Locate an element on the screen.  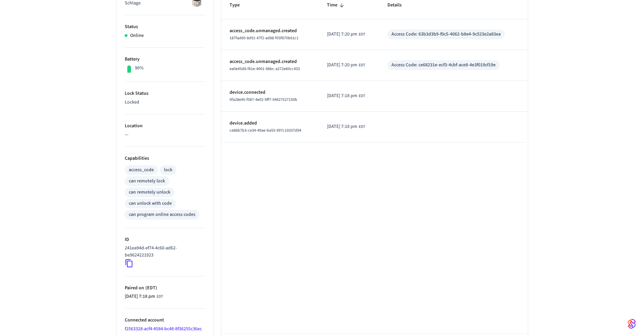
div: Access Code: 63b3d3b9-f0c5-4062-b8e4-9c523e2a83ea is located at coordinates (446, 34).